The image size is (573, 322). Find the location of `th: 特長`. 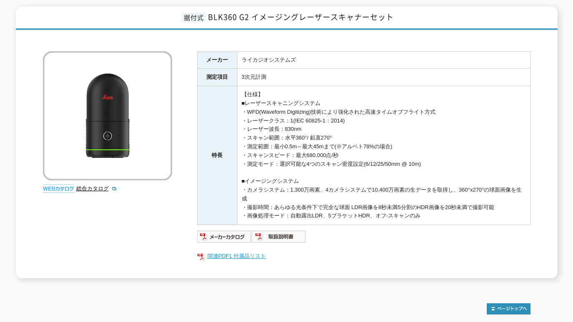

th: 特長 is located at coordinates (217, 155).